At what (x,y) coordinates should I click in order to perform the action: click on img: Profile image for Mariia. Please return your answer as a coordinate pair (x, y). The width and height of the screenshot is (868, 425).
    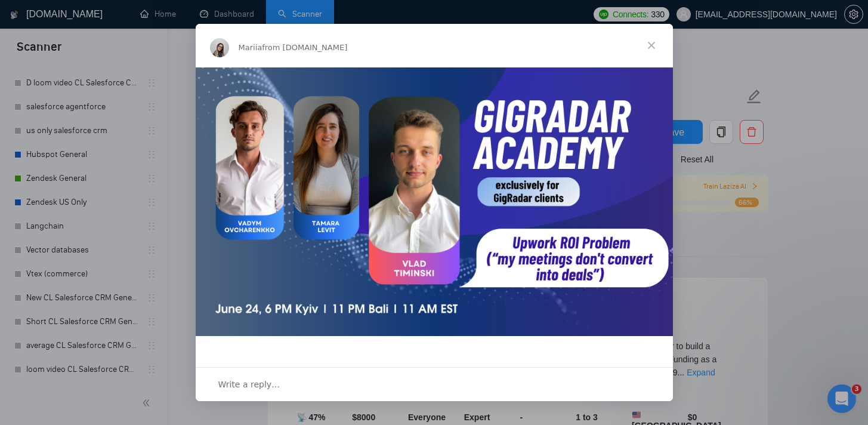
    Looking at the image, I should click on (219, 48).